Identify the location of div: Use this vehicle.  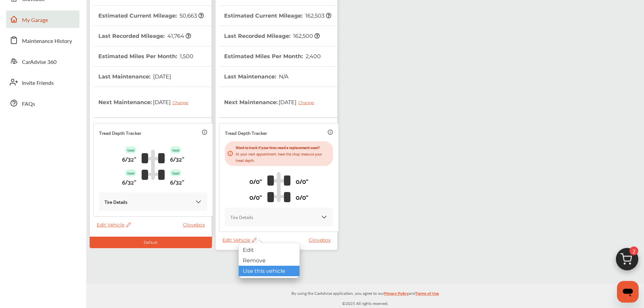
(269, 271).